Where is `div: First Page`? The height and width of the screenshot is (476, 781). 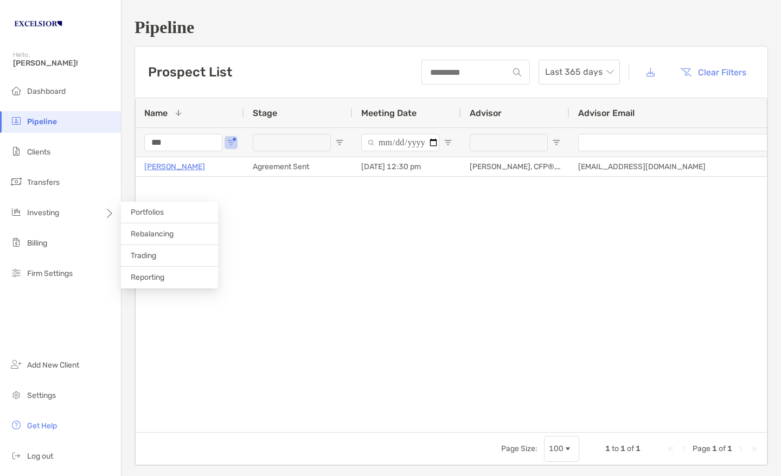 div: First Page is located at coordinates (671, 449).